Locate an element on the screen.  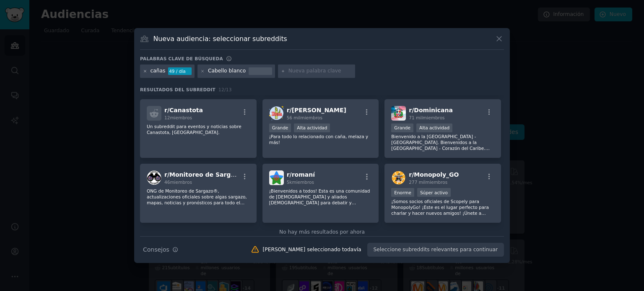
font: 277 mil is located at coordinates (417, 182).